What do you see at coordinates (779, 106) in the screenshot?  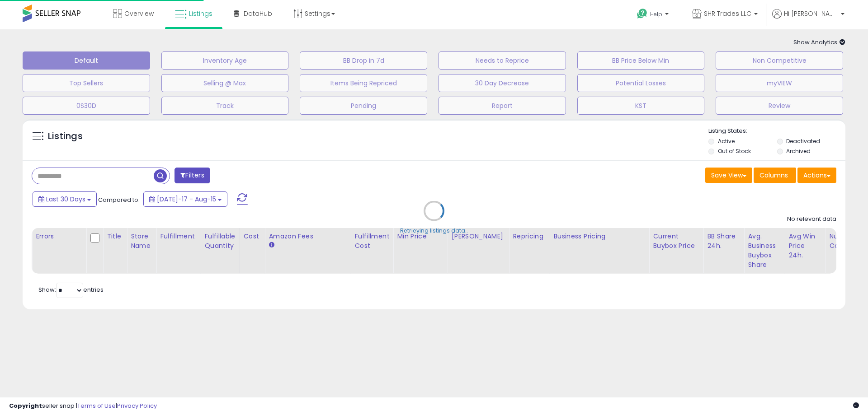 I see `button: Review` at bounding box center [779, 106].